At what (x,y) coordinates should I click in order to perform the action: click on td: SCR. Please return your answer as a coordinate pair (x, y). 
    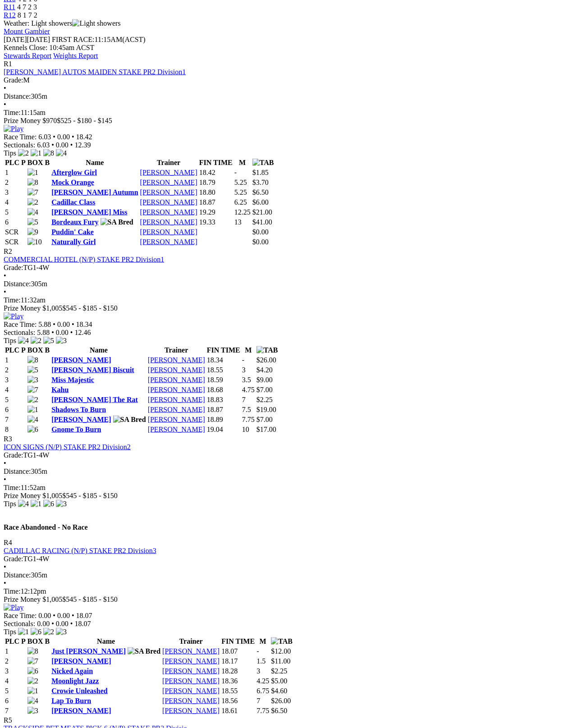
    Looking at the image, I should click on (15, 242).